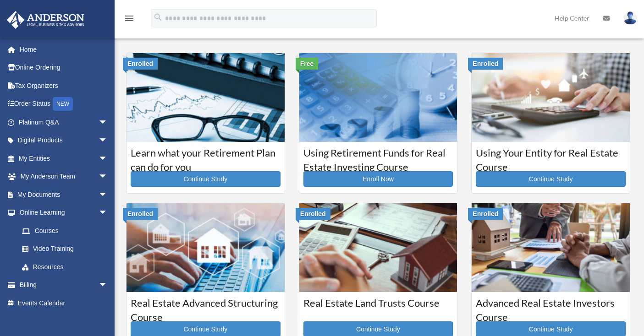 This screenshot has height=336, width=644. What do you see at coordinates (205, 157) in the screenshot?
I see `h3: Learn what your Retirement Plan can do for you` at bounding box center [205, 157].